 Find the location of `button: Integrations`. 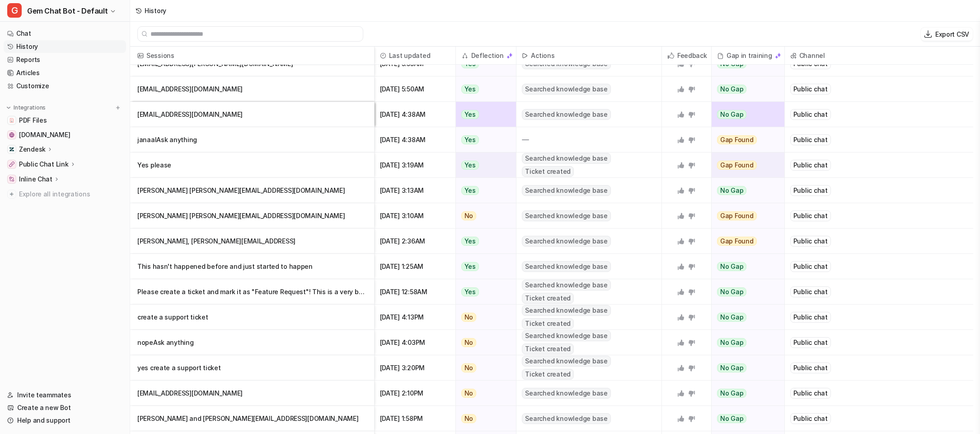

button: Integrations is located at coordinates (26, 108).